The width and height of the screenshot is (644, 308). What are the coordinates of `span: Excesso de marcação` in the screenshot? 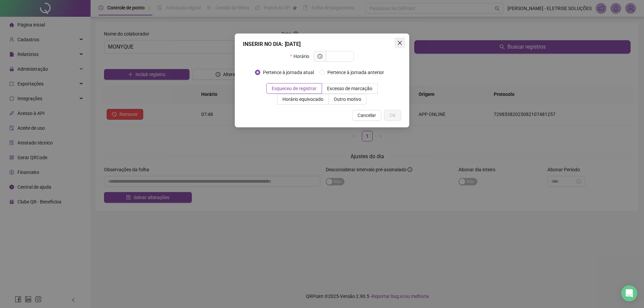 It's located at (349, 89).